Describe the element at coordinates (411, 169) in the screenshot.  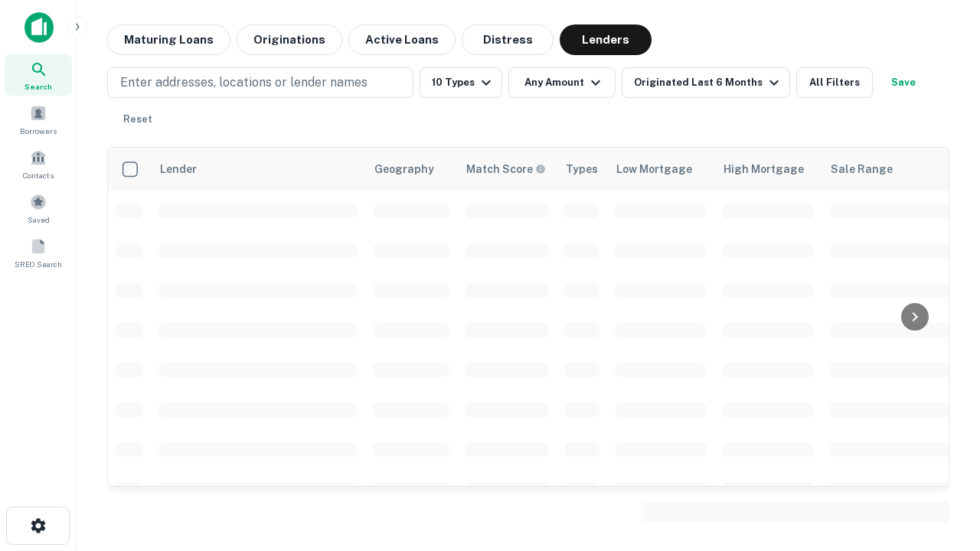
I see `th: Geography` at that location.